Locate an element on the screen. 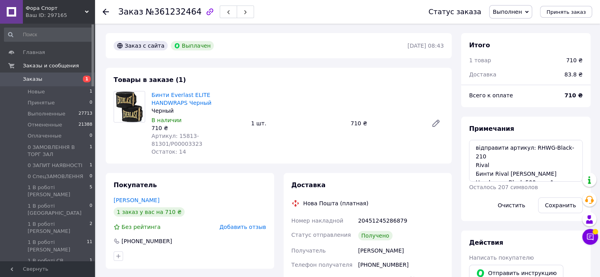 This screenshot has width=600, height=277. span: Написать покупателю is located at coordinates (501, 258).